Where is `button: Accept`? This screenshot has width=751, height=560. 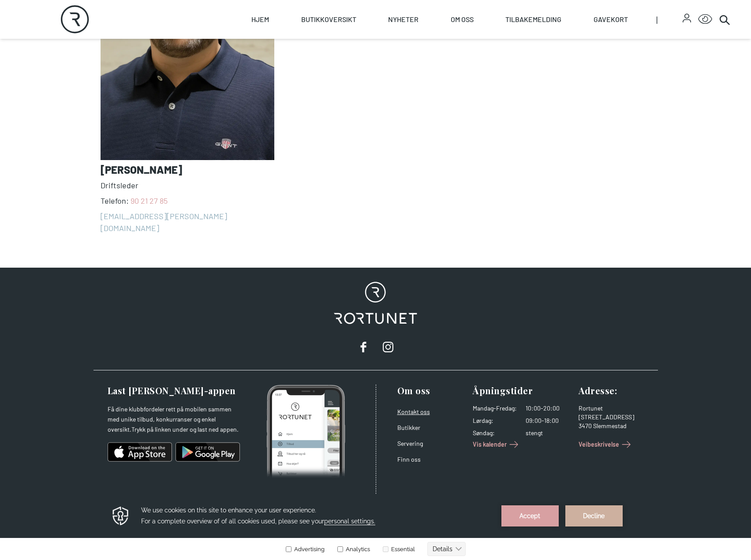
button: Accept is located at coordinates (530, 22).